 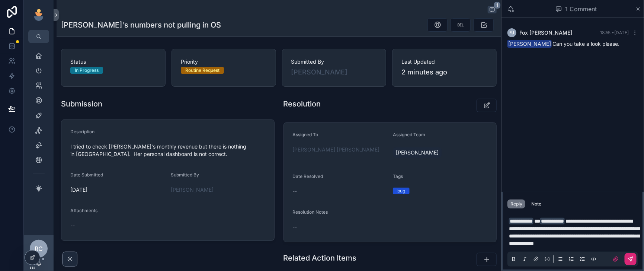 I want to click on h1: Resolution, so click(x=302, y=104).